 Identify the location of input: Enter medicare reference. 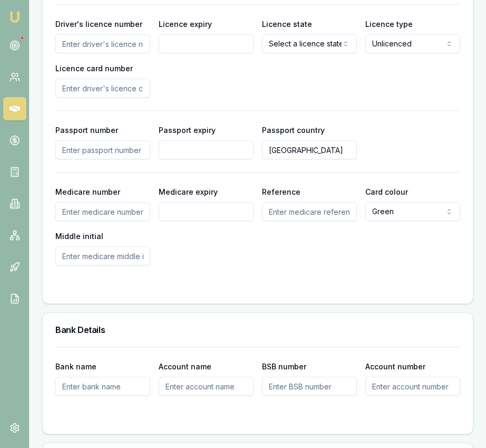
(310, 211).